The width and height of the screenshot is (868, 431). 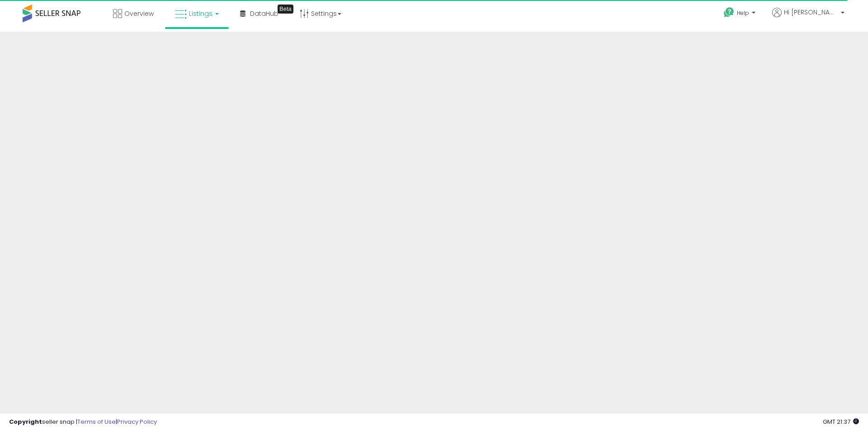 What do you see at coordinates (743, 12) in the screenshot?
I see `span: Help` at bounding box center [743, 12].